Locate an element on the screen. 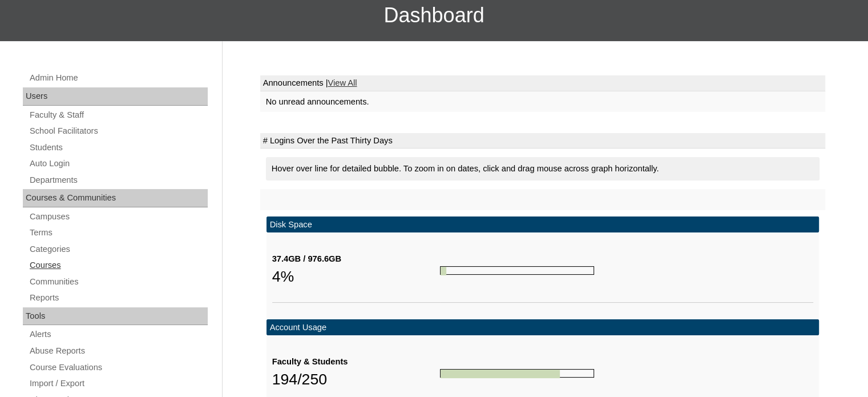 This screenshot has height=397, width=868. div: 4% is located at coordinates (356, 276).